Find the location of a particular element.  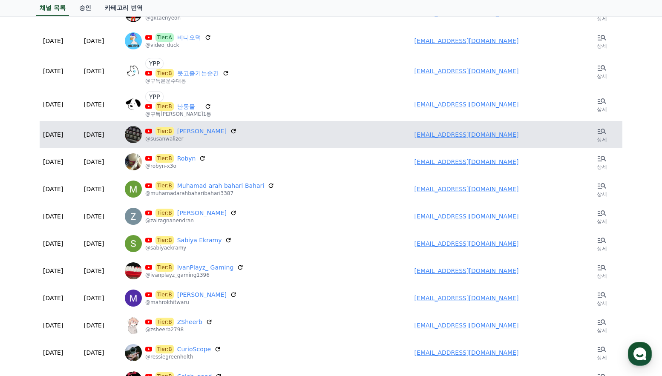

img: Muhamad arah bahari Bahari is located at coordinates (133, 189).